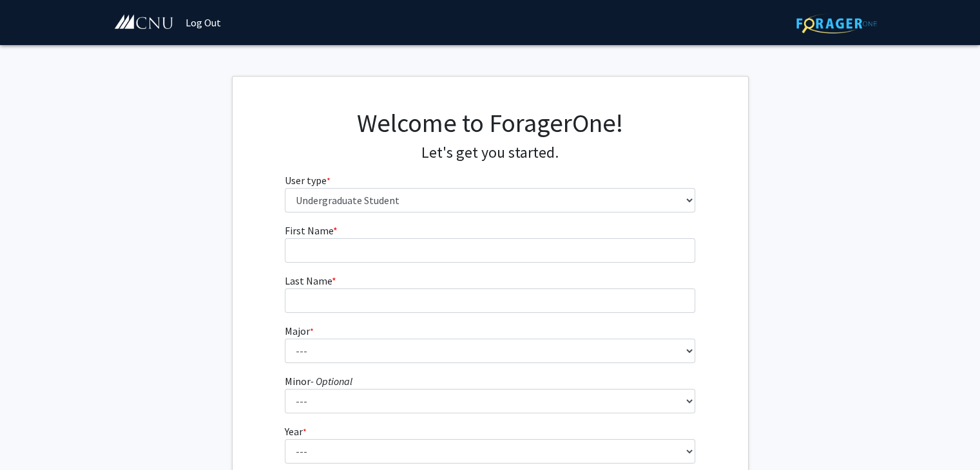 This screenshot has width=980, height=470. I want to click on span: Last Name, so click(308, 280).